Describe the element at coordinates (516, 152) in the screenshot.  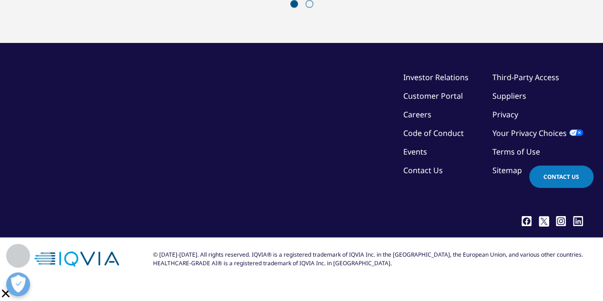
I see `a: Terms of Use` at that location.